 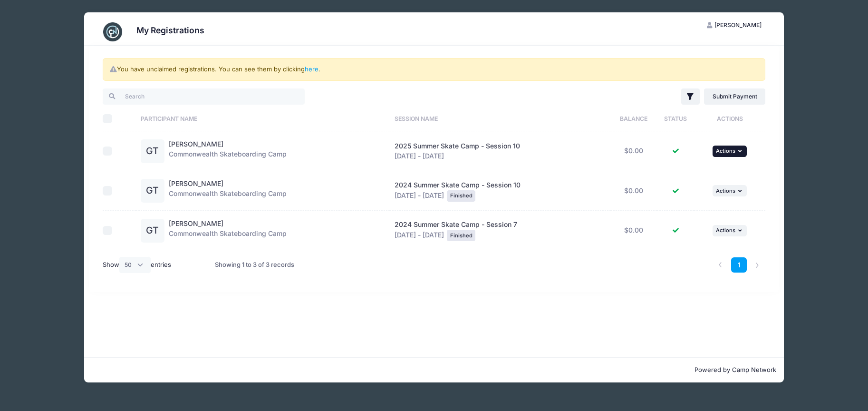 What do you see at coordinates (254, 265) in the screenshot?
I see `div: Showing 1 to 3 of 3 records` at bounding box center [254, 265].